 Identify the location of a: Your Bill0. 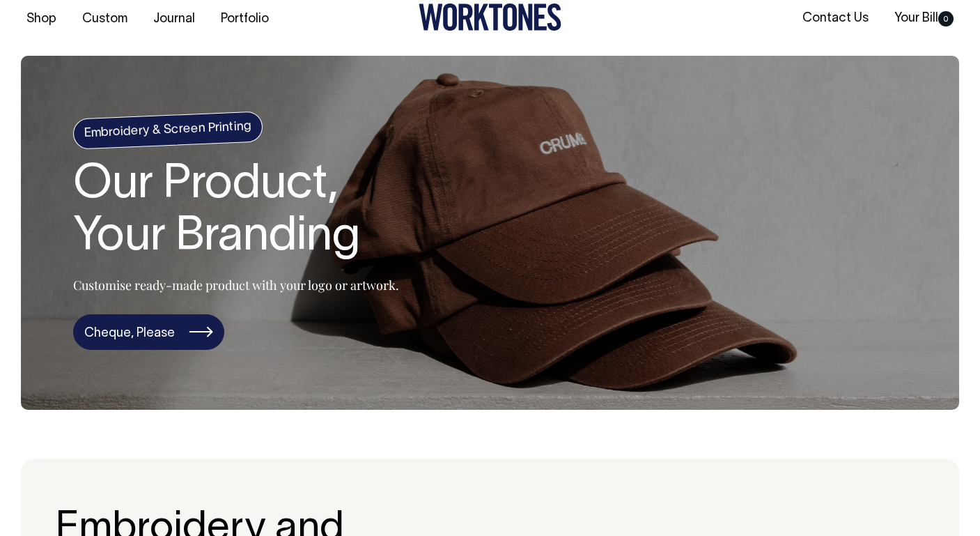
(924, 18).